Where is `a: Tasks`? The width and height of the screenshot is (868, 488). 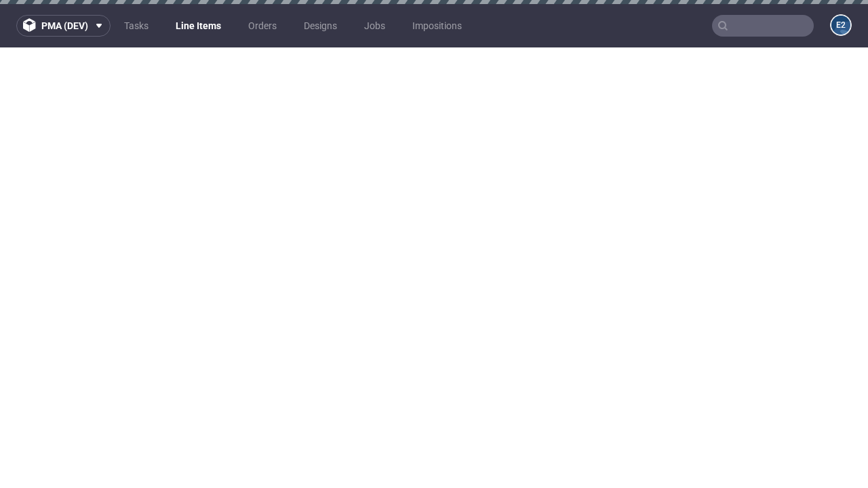
a: Tasks is located at coordinates (137, 26).